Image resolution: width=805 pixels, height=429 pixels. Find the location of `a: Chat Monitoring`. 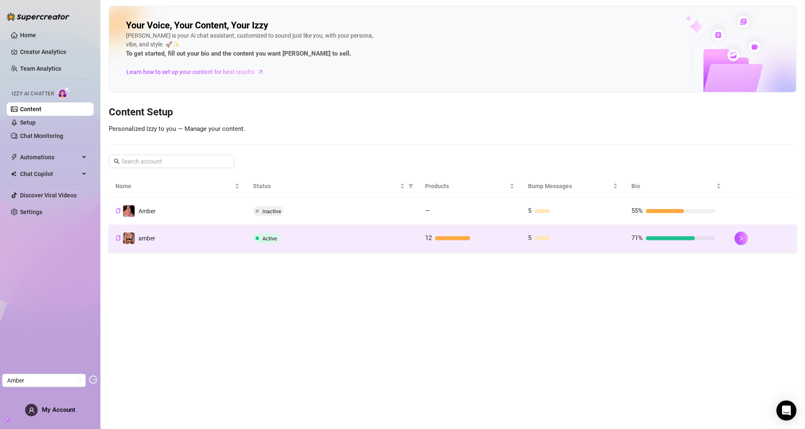

a: Chat Monitoring is located at coordinates (41, 136).